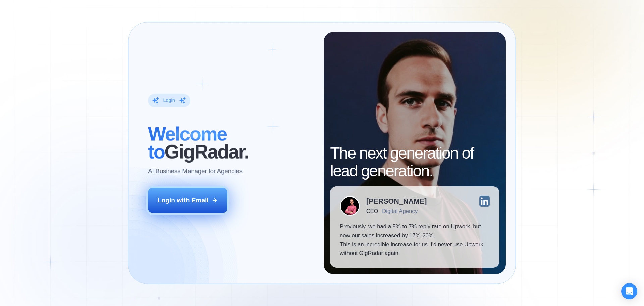 The height and width of the screenshot is (306, 644). I want to click on div: Open Intercom Messenger, so click(629, 291).